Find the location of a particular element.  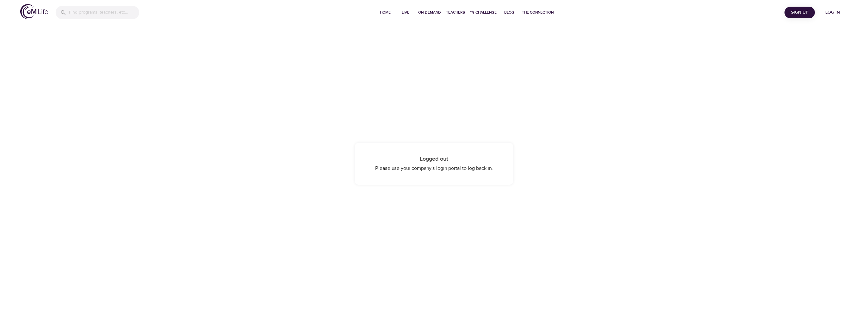

span: Teachers is located at coordinates (455, 13).